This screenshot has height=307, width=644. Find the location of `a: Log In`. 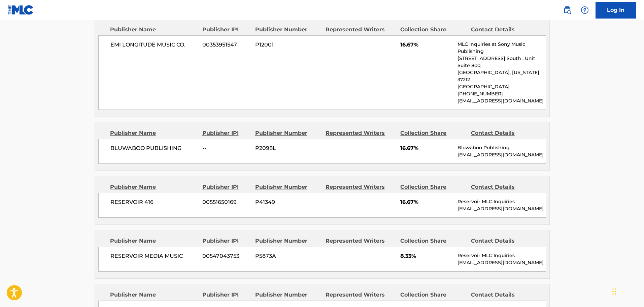

a: Log In is located at coordinates (616, 10).